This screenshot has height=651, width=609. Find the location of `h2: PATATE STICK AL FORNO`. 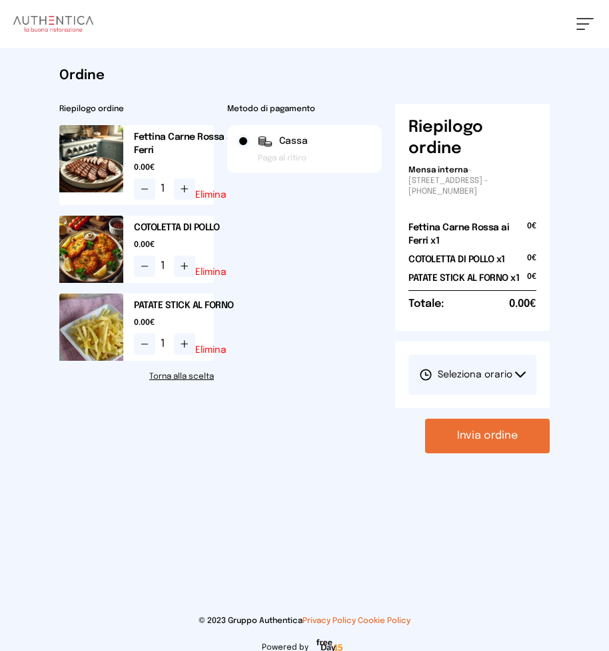

h2: PATATE STICK AL FORNO is located at coordinates (185, 306).